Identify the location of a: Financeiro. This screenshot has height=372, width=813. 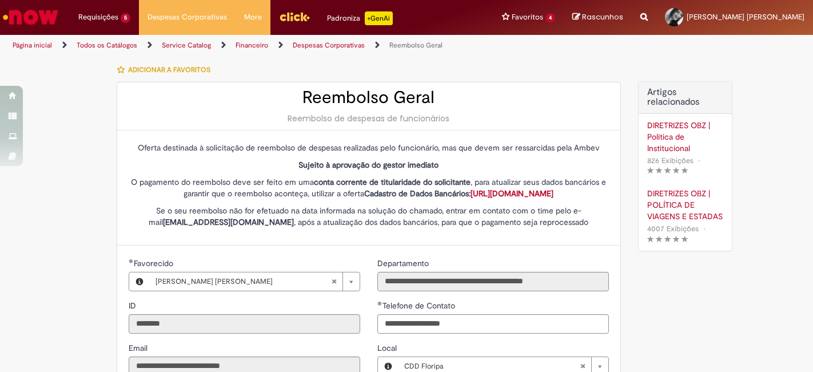
(252, 45).